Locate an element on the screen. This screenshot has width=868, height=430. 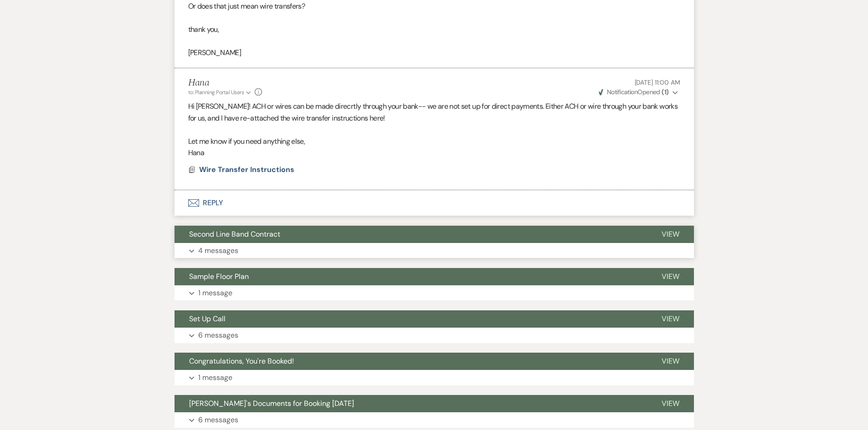
p: 4 messages is located at coordinates (218, 251).